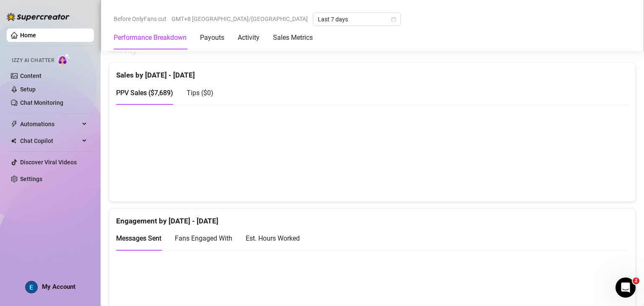 The width and height of the screenshot is (644, 306). What do you see at coordinates (28, 89) in the screenshot?
I see `a: Setup` at bounding box center [28, 89].